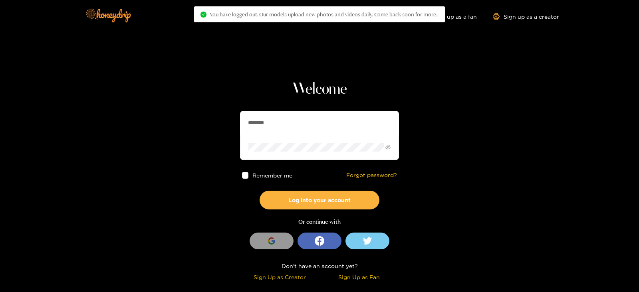 The height and width of the screenshot is (292, 639). What do you see at coordinates (273, 175) in the screenshot?
I see `span: Remember me` at bounding box center [273, 175].